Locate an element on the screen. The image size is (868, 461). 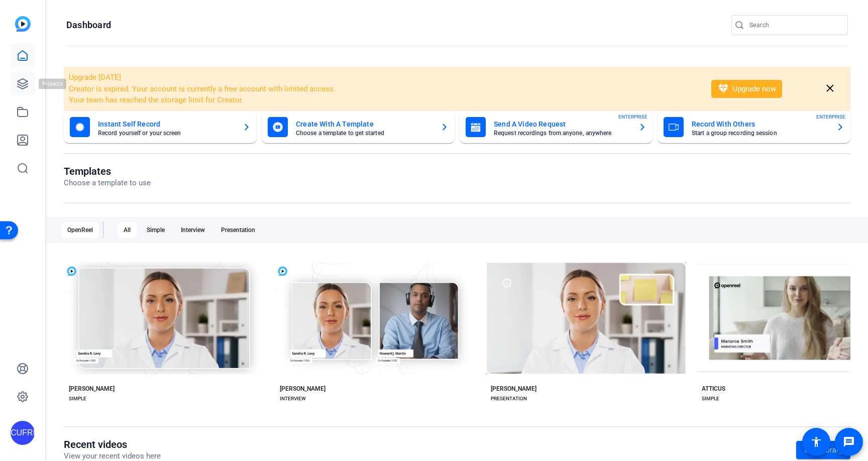
div: OpenReel is located at coordinates (80, 230).